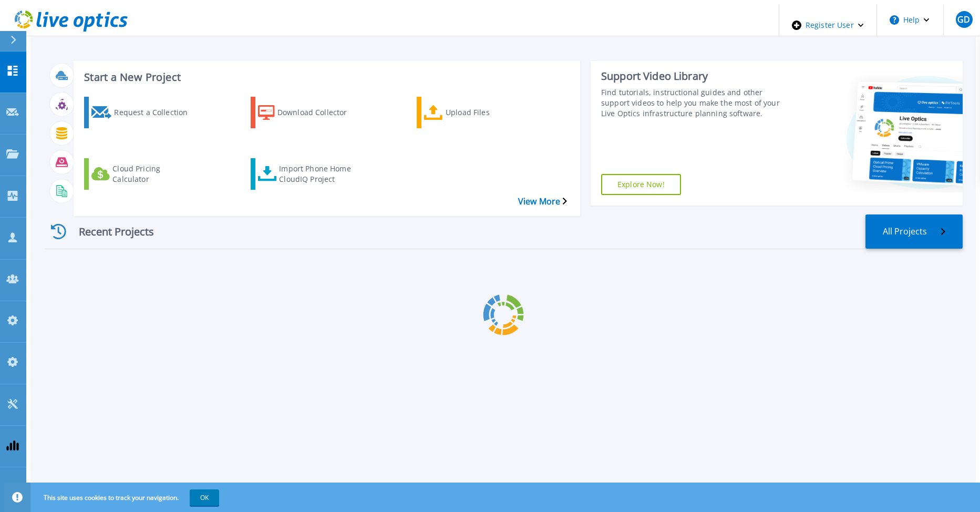 The image size is (980, 512). What do you see at coordinates (827, 25) in the screenshot?
I see `div: Register User` at bounding box center [827, 25].